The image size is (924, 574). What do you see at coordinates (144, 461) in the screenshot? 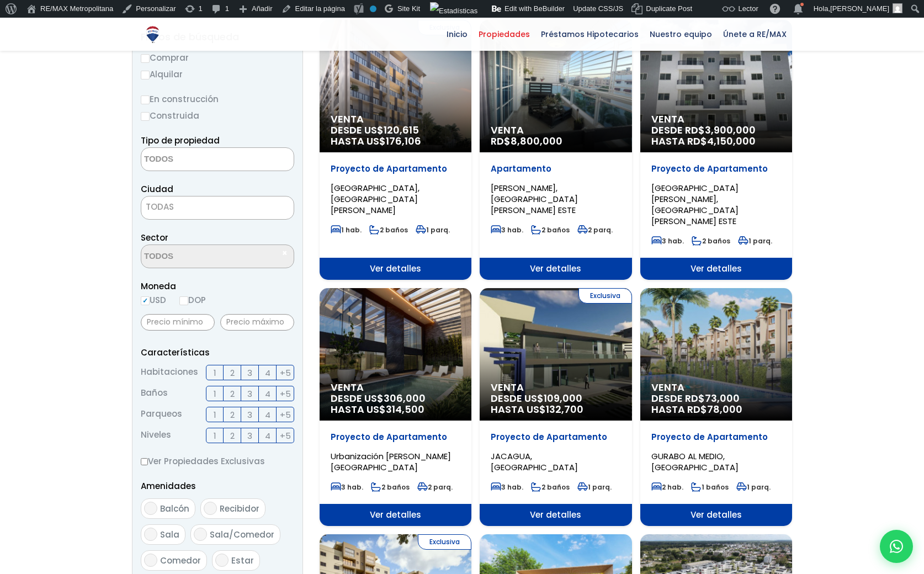
I see `input: Ver Propiedades Exclusivas` at bounding box center [144, 461].